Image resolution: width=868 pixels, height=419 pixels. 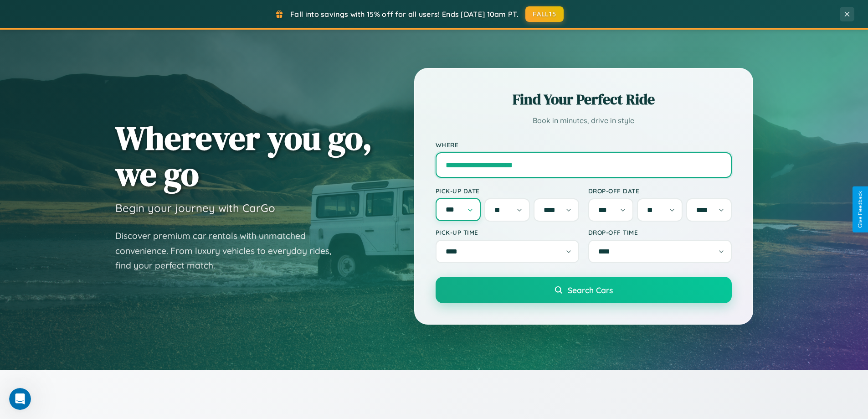 What do you see at coordinates (229, 251) in the screenshot?
I see `p: Discover premium car rentals with unmatched convenience. From luxury vehicles to everyday rides, ...` at bounding box center [229, 251].